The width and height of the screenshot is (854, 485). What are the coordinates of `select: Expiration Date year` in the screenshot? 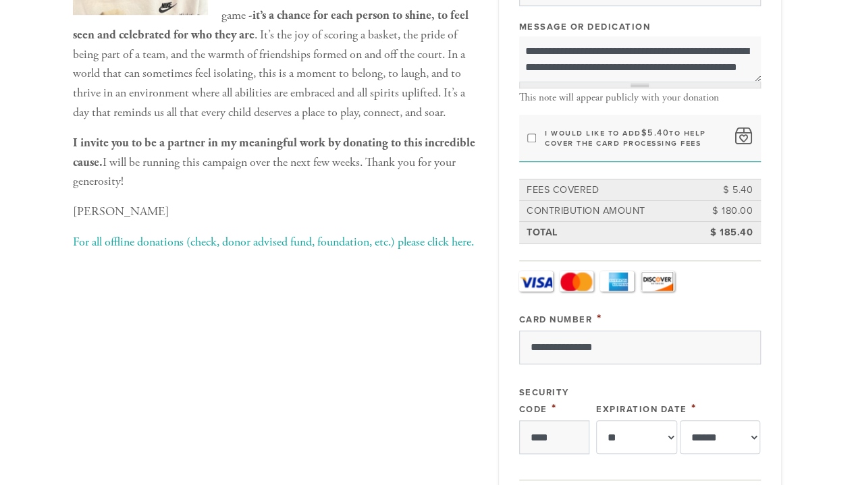 It's located at (720, 437).